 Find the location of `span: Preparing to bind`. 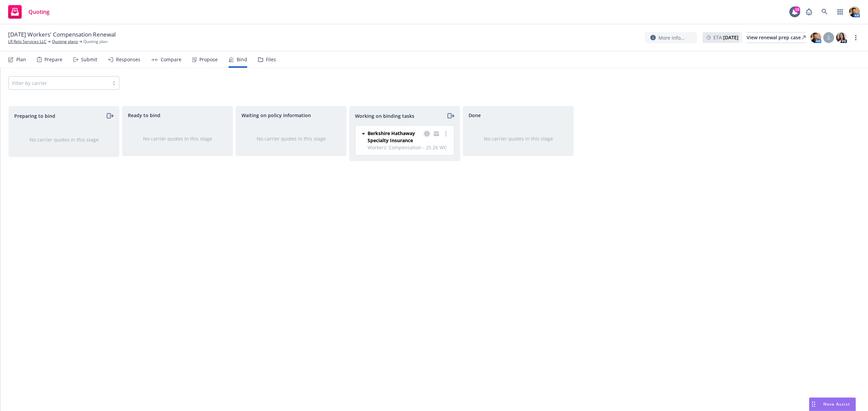

span: Preparing to bind is located at coordinates (34, 116).